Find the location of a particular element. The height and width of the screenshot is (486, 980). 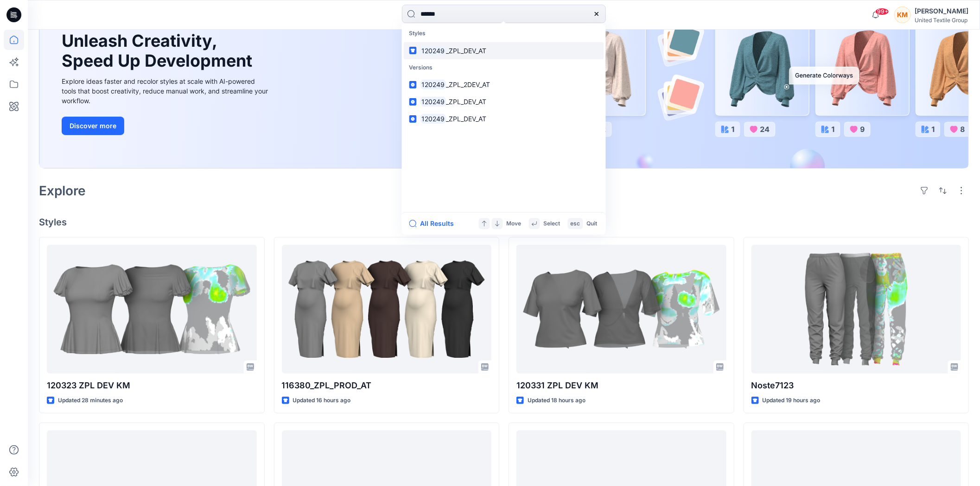

a: 116380_ZPL_PROD_AT is located at coordinates (386, 309).